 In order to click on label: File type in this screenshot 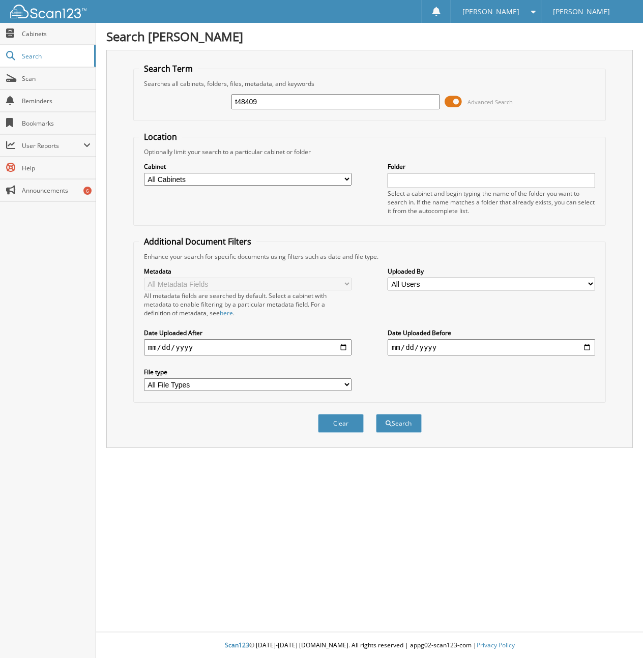, I will do `click(248, 372)`.